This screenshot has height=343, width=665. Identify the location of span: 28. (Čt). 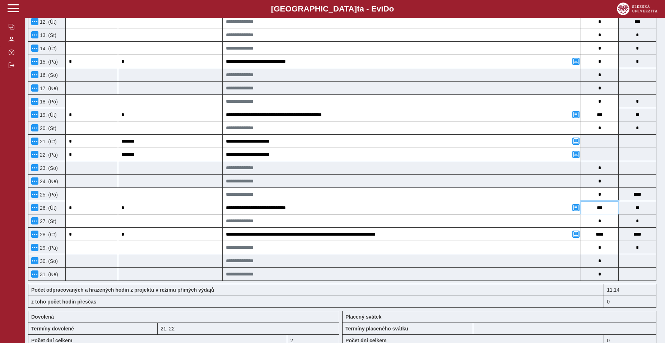
(47, 235).